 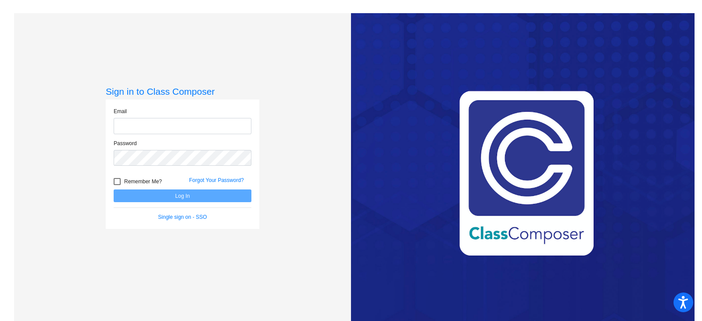 What do you see at coordinates (120, 111) in the screenshot?
I see `label: Email` at bounding box center [120, 111].